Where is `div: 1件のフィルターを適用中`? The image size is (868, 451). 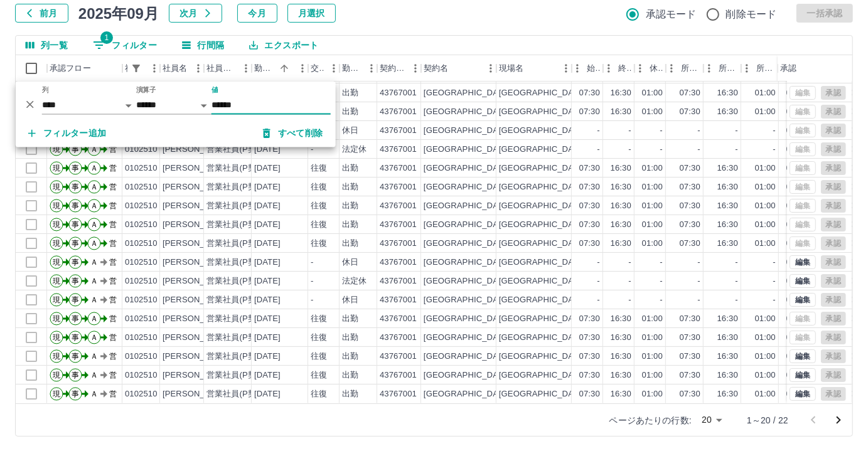
div: 1件のフィルターを適用中 is located at coordinates (136, 69).